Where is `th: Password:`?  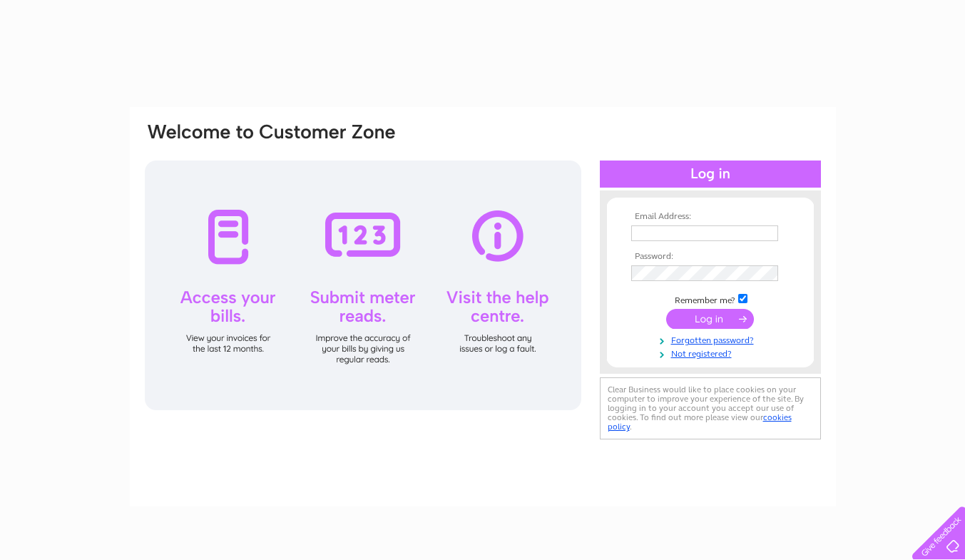 th: Password: is located at coordinates (710, 257).